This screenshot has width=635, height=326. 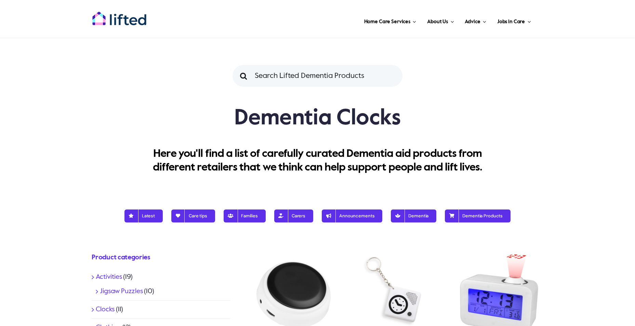 What do you see at coordinates (193, 216) in the screenshot?
I see `span: Care tips` at bounding box center [193, 216].